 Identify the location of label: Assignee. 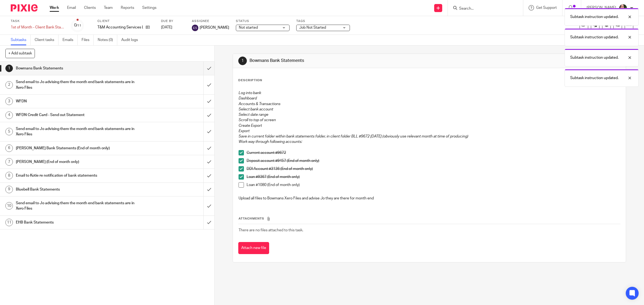
(210, 21).